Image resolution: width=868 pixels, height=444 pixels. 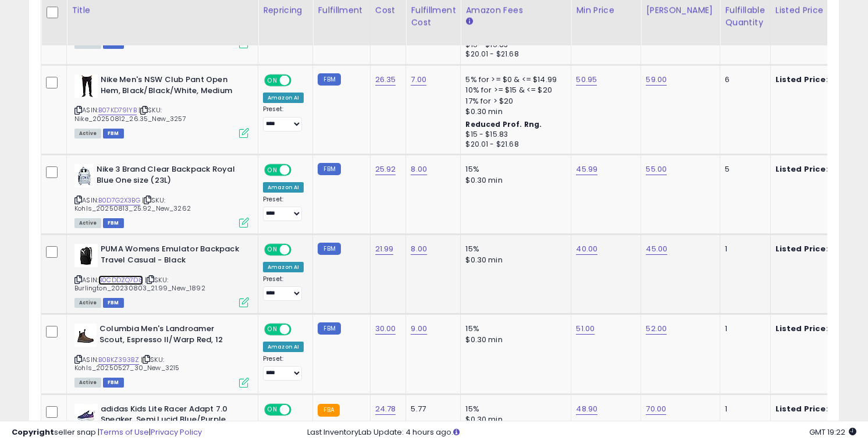 I want to click on a: 50.95, so click(x=586, y=80).